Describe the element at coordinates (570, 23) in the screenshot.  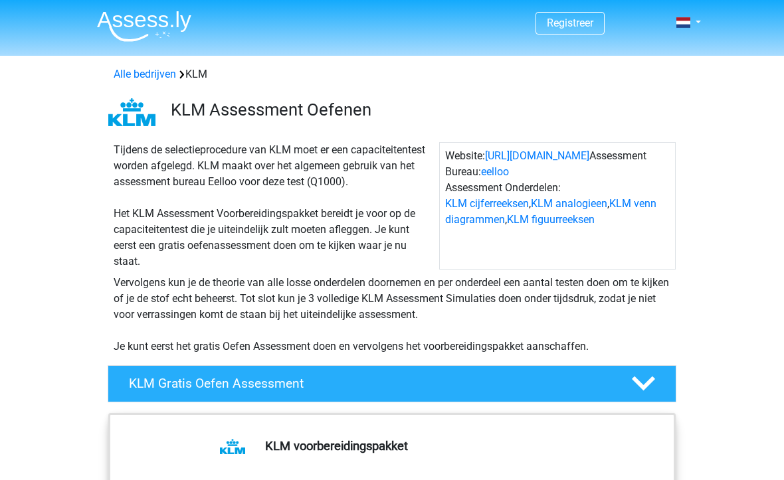
I see `a: Registreer` at that location.